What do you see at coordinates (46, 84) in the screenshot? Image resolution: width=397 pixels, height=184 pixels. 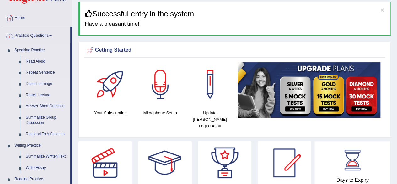 I see `a: Describe Image` at bounding box center [46, 84].